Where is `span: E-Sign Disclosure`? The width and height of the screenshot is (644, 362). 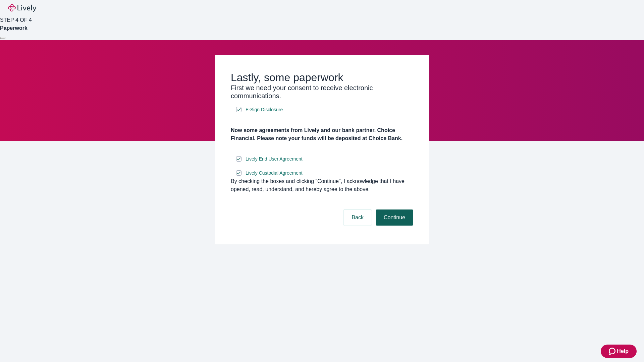
span: E-Sign Disclosure is located at coordinates (264, 109).